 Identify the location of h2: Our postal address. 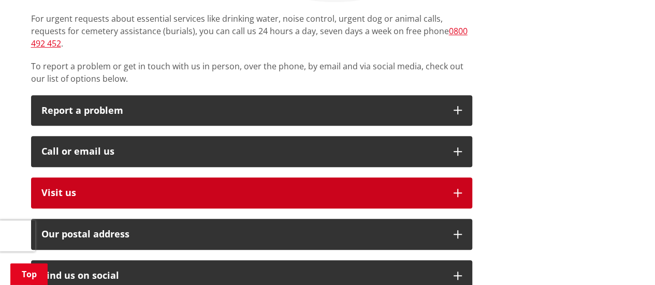
(242, 234).